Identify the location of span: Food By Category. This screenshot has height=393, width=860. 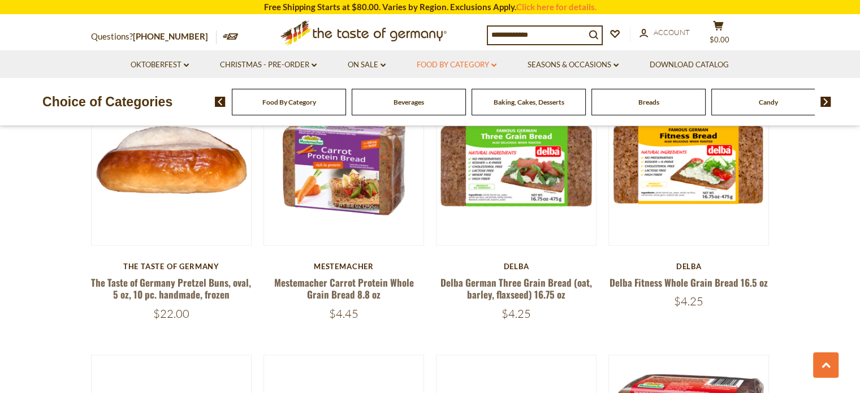
(289, 102).